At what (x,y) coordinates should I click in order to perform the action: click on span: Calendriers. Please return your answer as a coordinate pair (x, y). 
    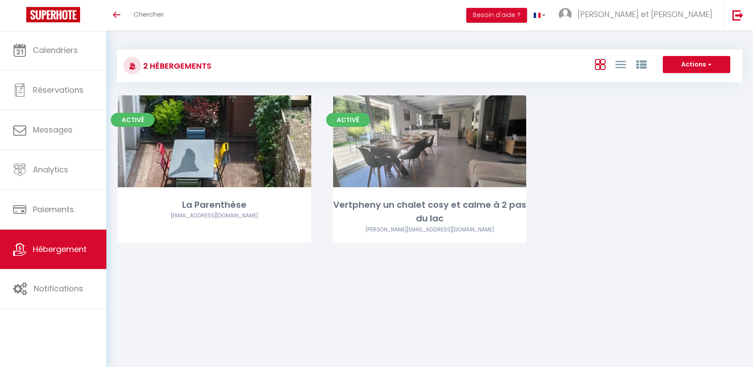
    Looking at the image, I should click on (55, 50).